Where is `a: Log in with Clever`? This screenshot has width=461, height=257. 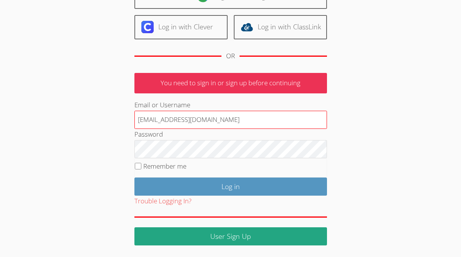 a: Log in with Clever is located at coordinates (181, 27).